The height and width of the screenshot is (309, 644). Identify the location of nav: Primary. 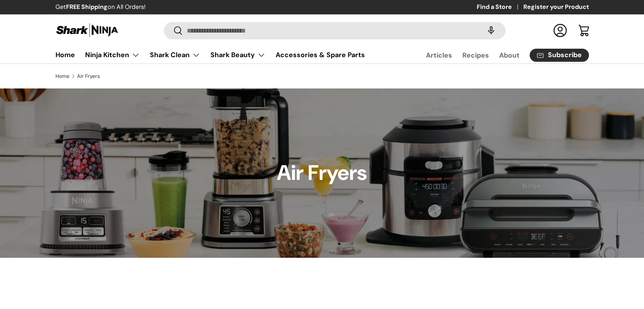
(210, 55).